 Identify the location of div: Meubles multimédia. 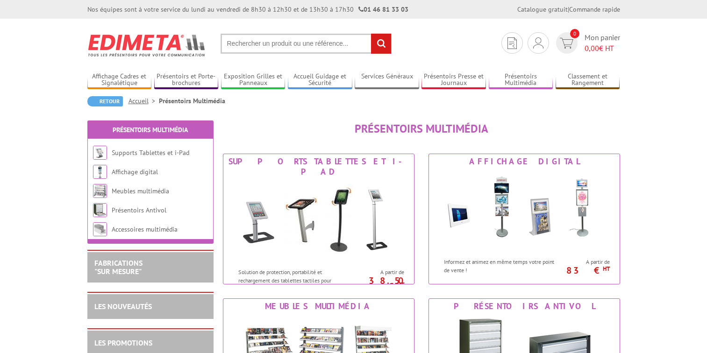
(319, 307).